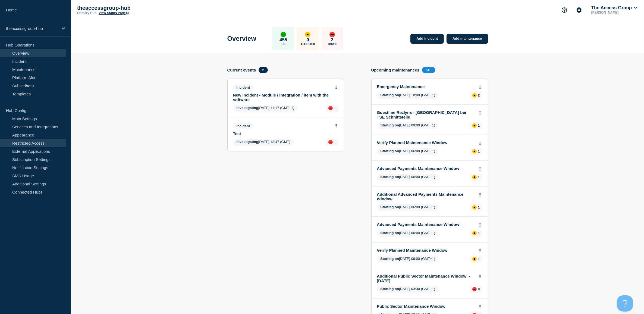 This screenshot has height=314, width=644. Describe the element at coordinates (283, 35) in the screenshot. I see `div: up` at that location.